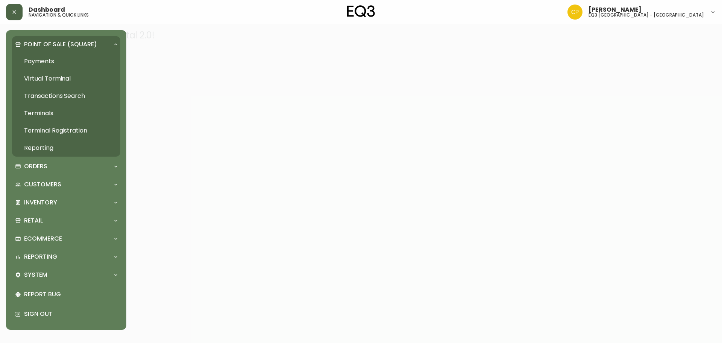 The width and height of the screenshot is (722, 343). What do you see at coordinates (36, 166) in the screenshot?
I see `p: Orders` at bounding box center [36, 166].